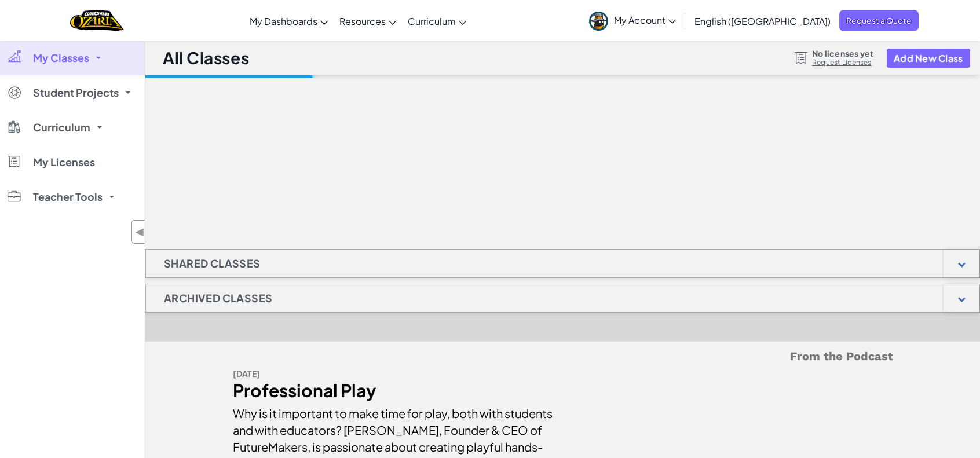 This screenshot has width=980, height=458. I want to click on a: My Dashboards, so click(289, 21).